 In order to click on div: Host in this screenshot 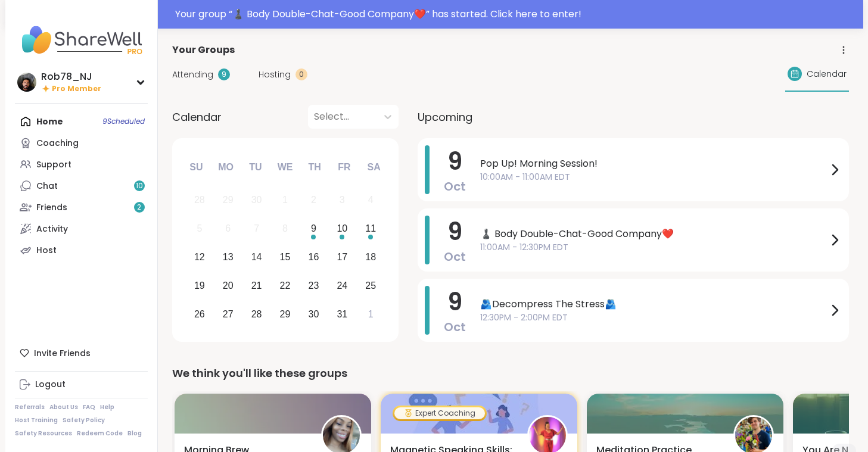, I will do `click(47, 250)`.